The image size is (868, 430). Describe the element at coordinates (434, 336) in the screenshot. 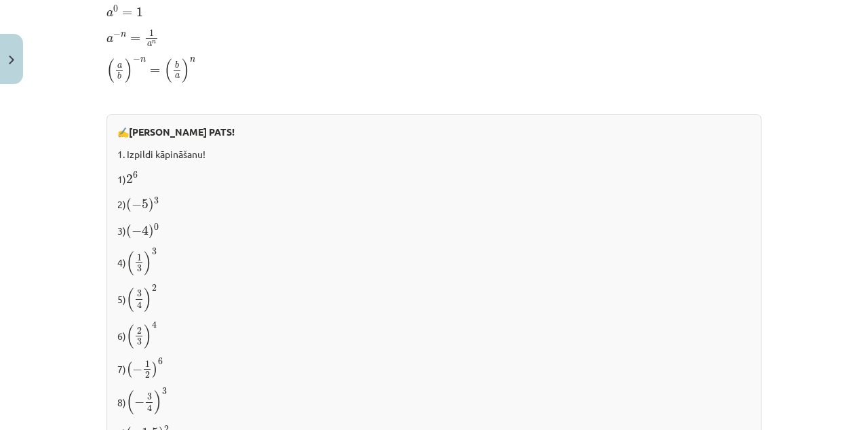

I see `p: 6)` at that location.